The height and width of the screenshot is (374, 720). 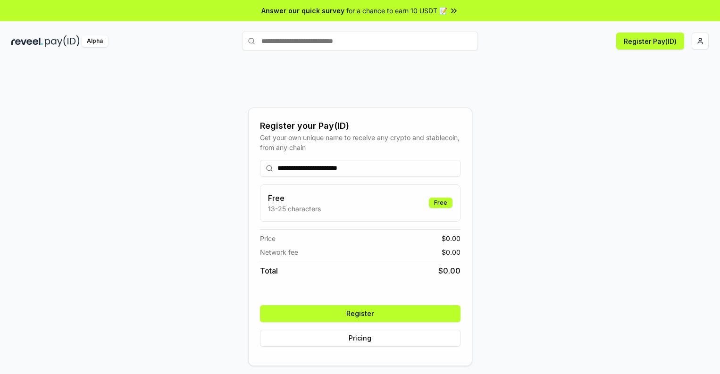 What do you see at coordinates (440, 203) in the screenshot?
I see `div: Free` at bounding box center [440, 203].